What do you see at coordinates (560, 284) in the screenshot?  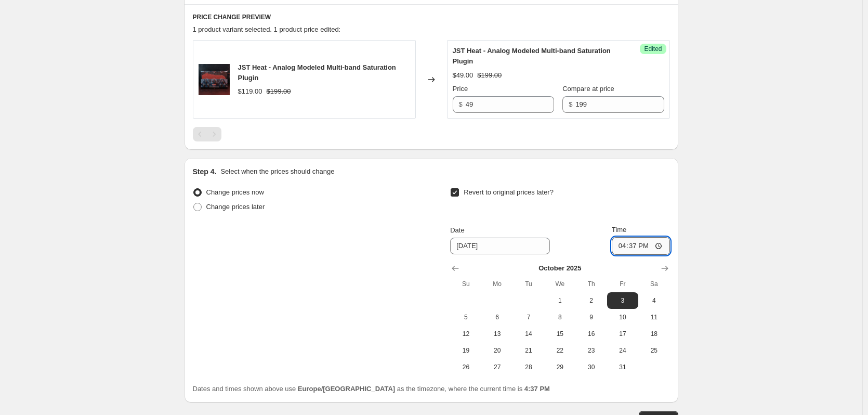 I see `span: We` at bounding box center [560, 284].